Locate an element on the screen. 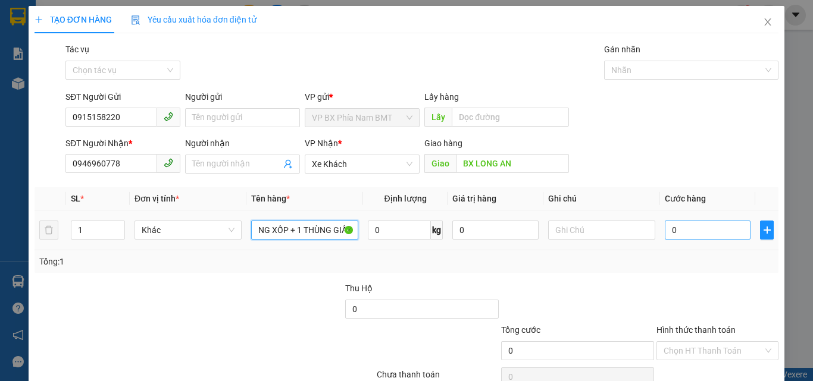 This screenshot has height=381, width=813. div: SĐT Người Gửi is located at coordinates (123, 97).